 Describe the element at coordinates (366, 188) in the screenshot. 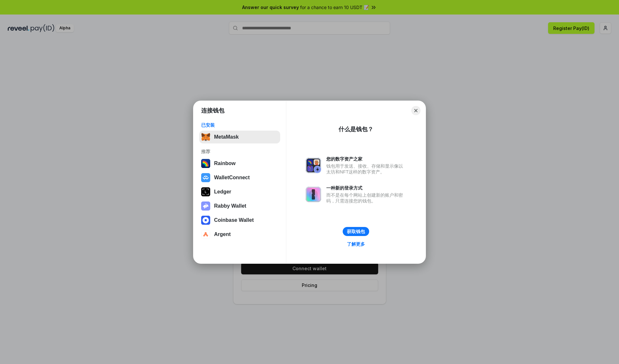

I see `div: 一种新的登录方式` at that location.